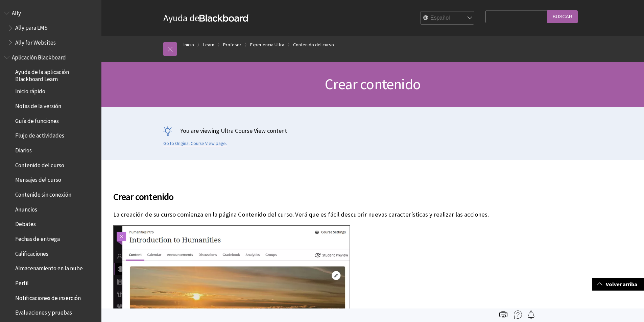 The width and height of the screenshot is (644, 322). I want to click on img: Follow this page, so click(531, 315).